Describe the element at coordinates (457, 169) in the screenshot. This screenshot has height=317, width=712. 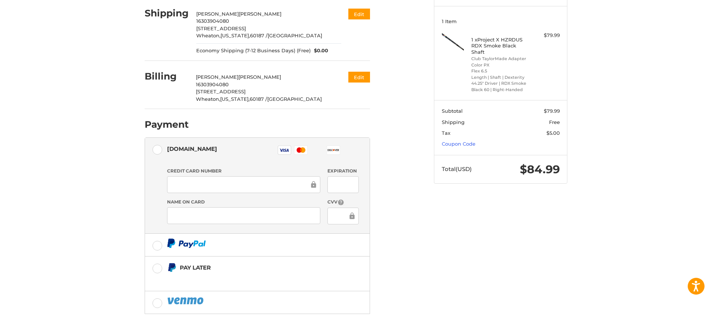
I see `span: Total (USD)` at that location.